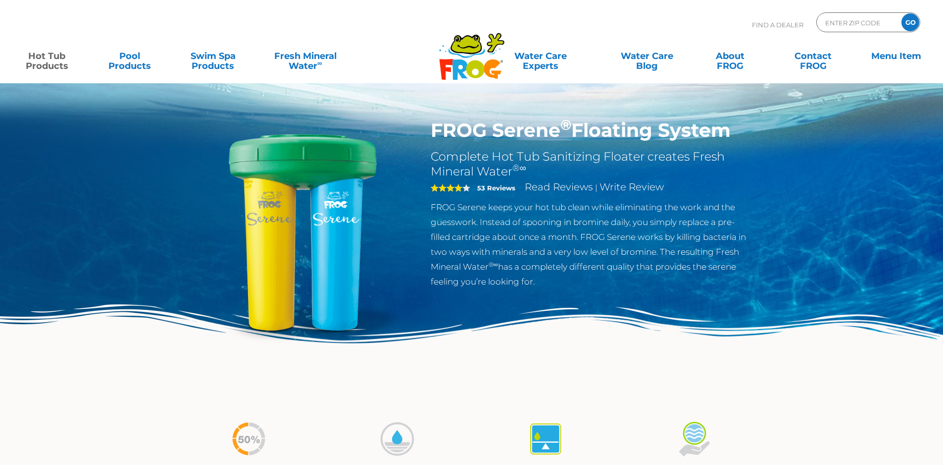  What do you see at coordinates (632, 187) in the screenshot?
I see `a: Write Review` at bounding box center [632, 187].